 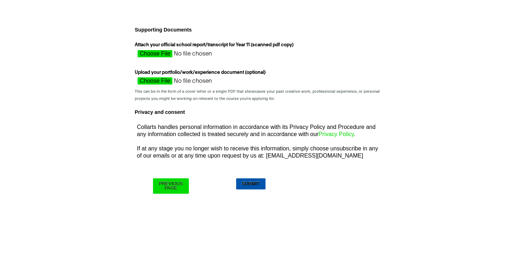 What do you see at coordinates (198, 83) in the screenshot?
I see `input: Upload your portfolio/work/experience document (optional)` at bounding box center [198, 83].